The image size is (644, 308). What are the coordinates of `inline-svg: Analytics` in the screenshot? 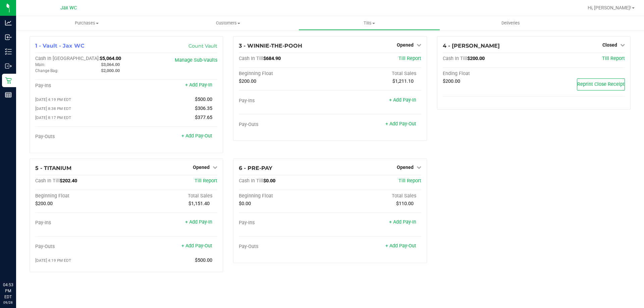 It's located at (9, 23).